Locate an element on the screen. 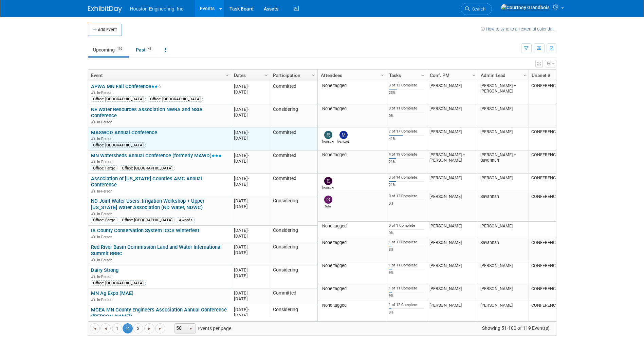 Image resolution: width=644 pixels, height=364 pixels. a: Go to the next page is located at coordinates (149, 329).